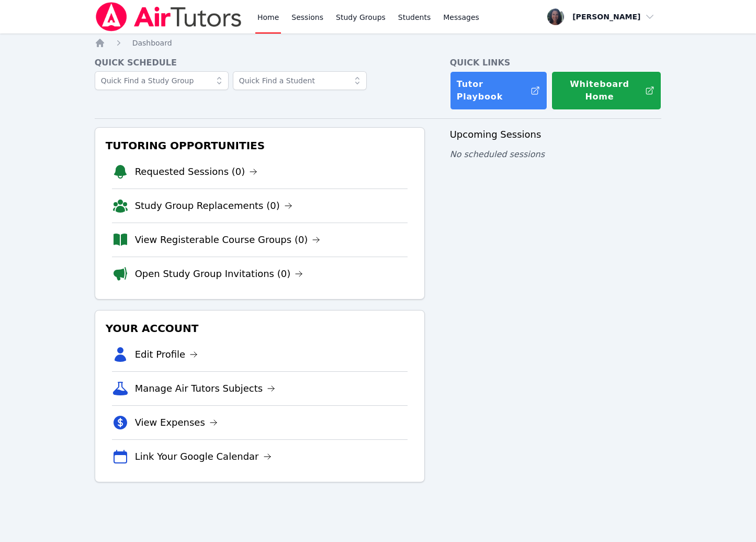 This screenshot has width=756, height=542. What do you see at coordinates (153, 43) in the screenshot?
I see `span: Dashboard` at bounding box center [153, 43].